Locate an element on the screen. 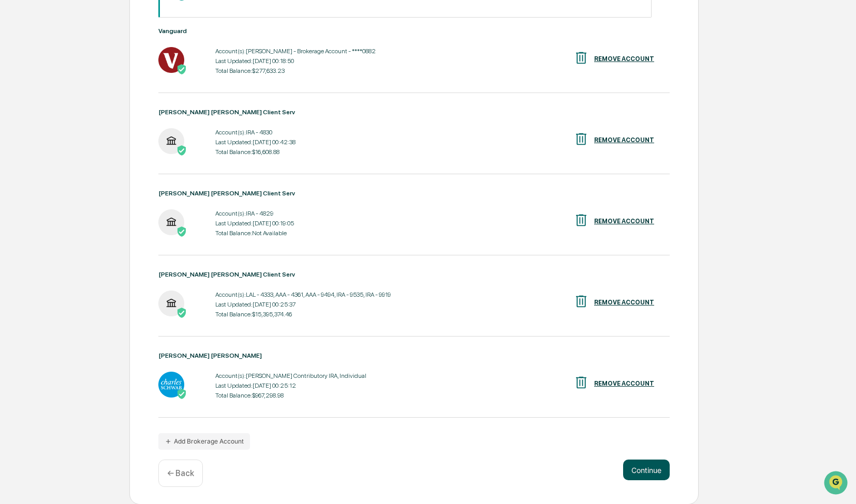  div: We're offline, we'll be back soon is located at coordinates (85, 93).